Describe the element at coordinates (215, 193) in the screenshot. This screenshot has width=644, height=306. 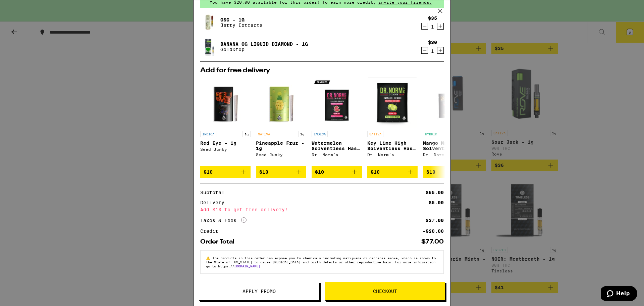
I see `div: Subtotal` at that location.